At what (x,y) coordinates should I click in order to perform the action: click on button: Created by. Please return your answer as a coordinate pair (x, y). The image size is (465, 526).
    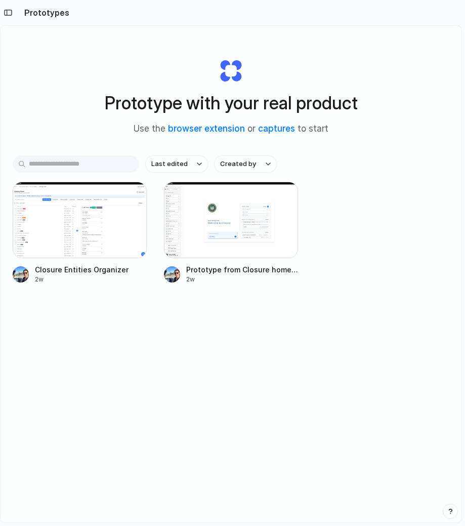
    Looking at the image, I should click on (246, 164).